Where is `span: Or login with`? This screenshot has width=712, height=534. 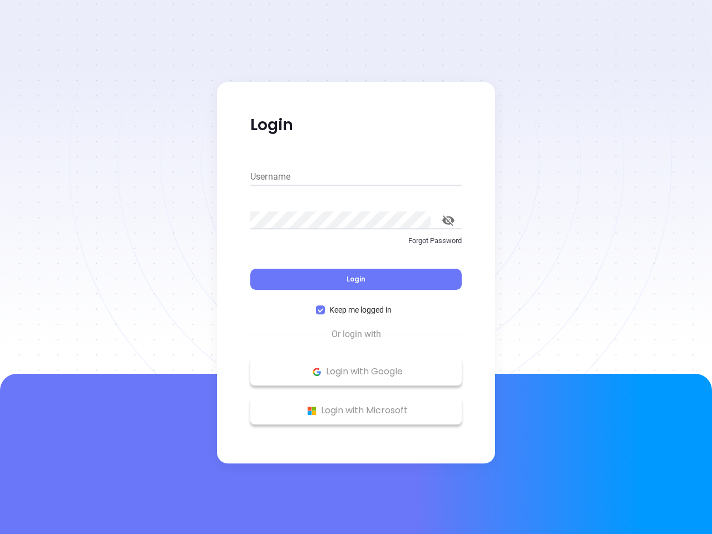
span: Or login with is located at coordinates (356, 334).